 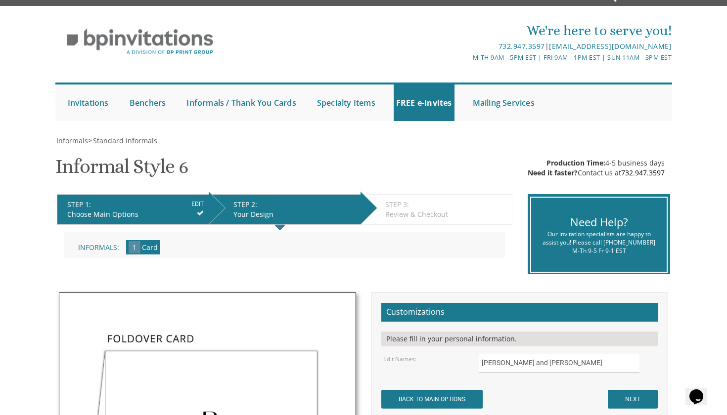 I want to click on div: STEP 1:, so click(x=135, y=205).